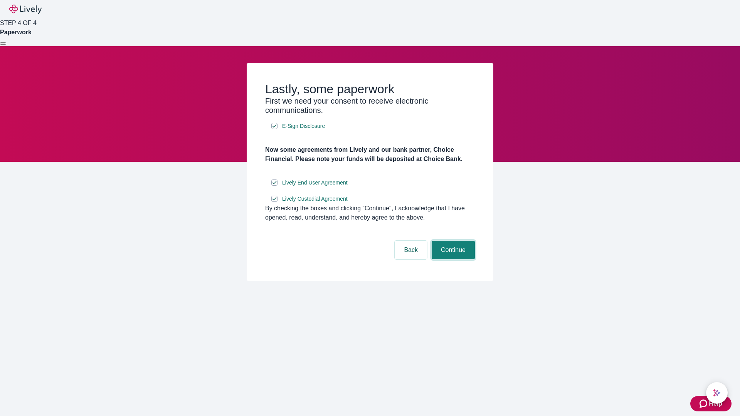 The image size is (740, 416). I want to click on img: Lively, so click(25, 9).